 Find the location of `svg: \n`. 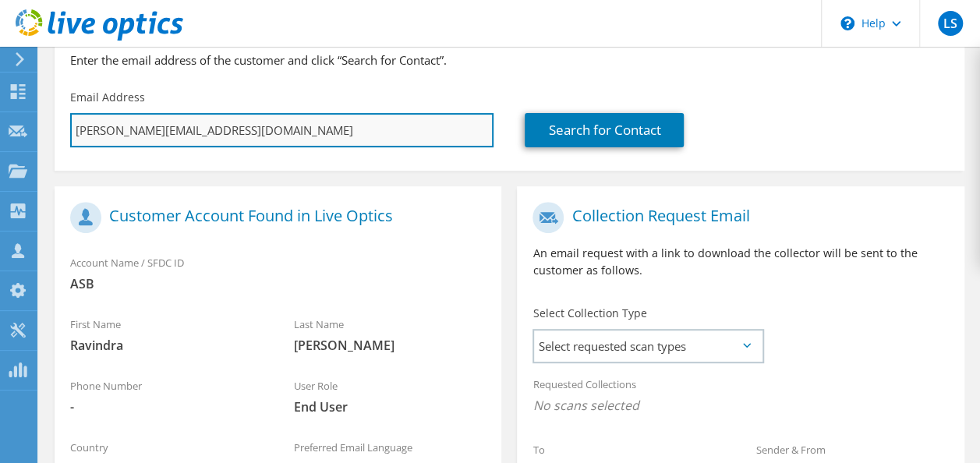

svg: \n is located at coordinates (848, 23).